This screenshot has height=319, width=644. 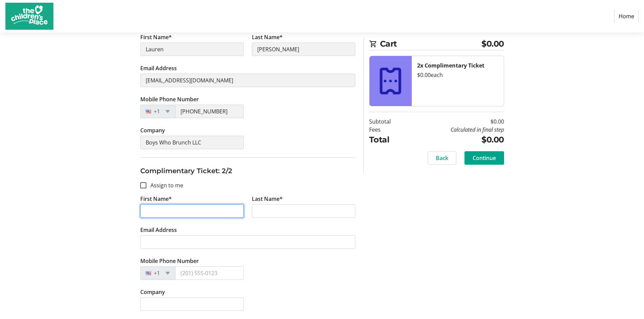 What do you see at coordinates (442, 158) in the screenshot?
I see `span: Back` at bounding box center [442, 158].